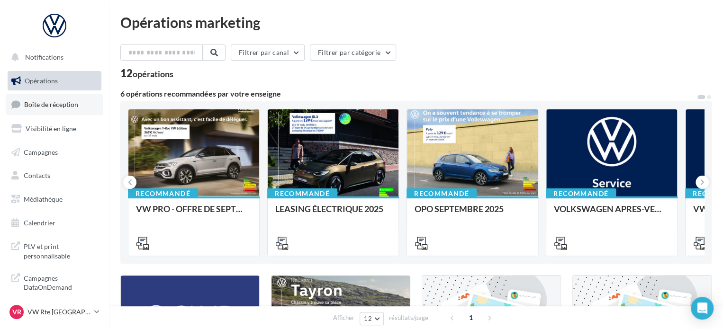 The height and width of the screenshot is (329, 723). Describe the element at coordinates (55, 200) in the screenshot. I see `a: Médiathèque` at that location.